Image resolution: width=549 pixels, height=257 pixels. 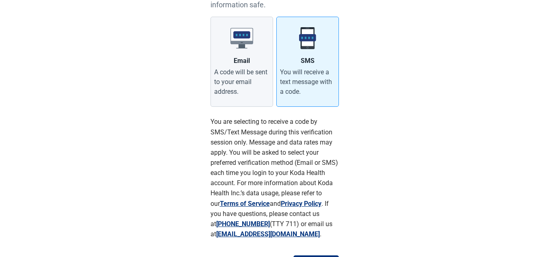 I want to click on div: Email, so click(x=242, y=61).